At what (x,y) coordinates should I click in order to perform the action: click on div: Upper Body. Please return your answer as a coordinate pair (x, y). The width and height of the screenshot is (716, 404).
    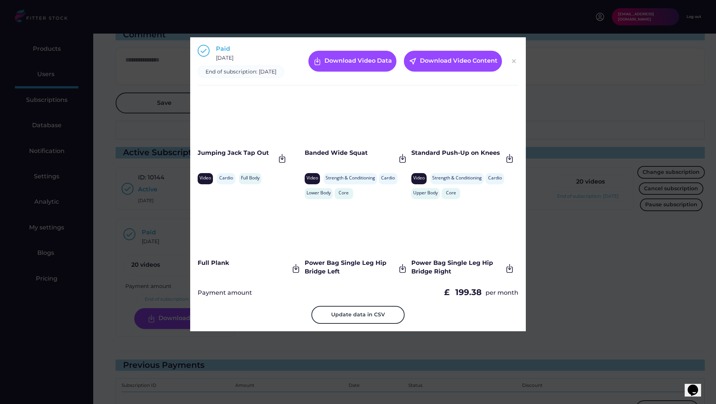
    Looking at the image, I should click on (425, 193).